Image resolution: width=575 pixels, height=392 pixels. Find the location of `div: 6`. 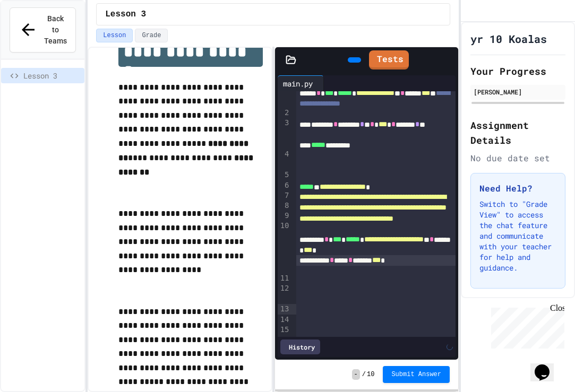

div: 6 is located at coordinates (284, 185).